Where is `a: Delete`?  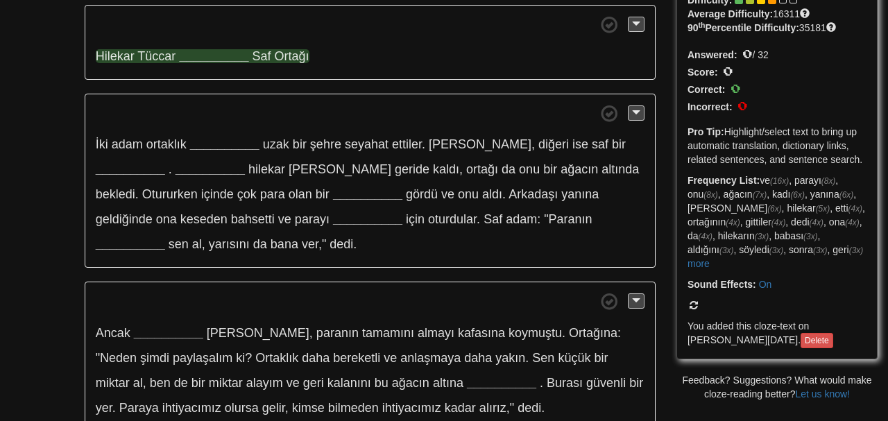 a: Delete is located at coordinates (817, 341).